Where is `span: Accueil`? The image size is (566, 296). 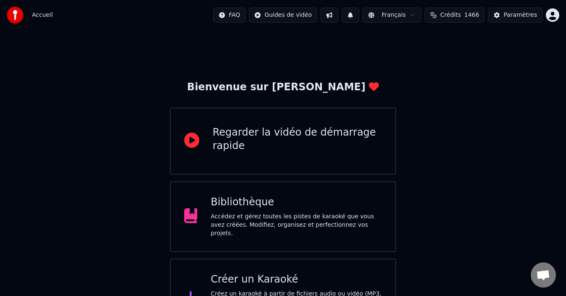 span: Accueil is located at coordinates (42, 15).